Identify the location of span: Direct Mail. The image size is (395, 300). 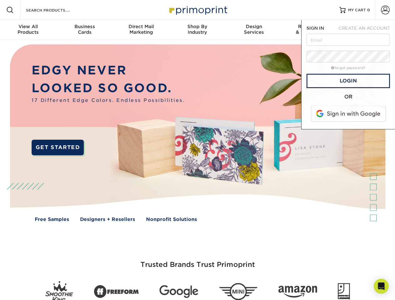
(141, 27).